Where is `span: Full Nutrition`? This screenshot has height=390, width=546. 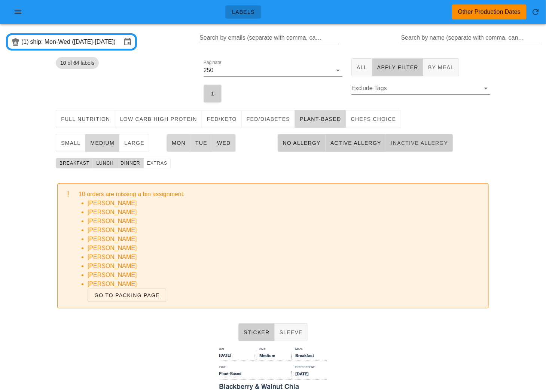
span: Full Nutrition is located at coordinates (85, 119).